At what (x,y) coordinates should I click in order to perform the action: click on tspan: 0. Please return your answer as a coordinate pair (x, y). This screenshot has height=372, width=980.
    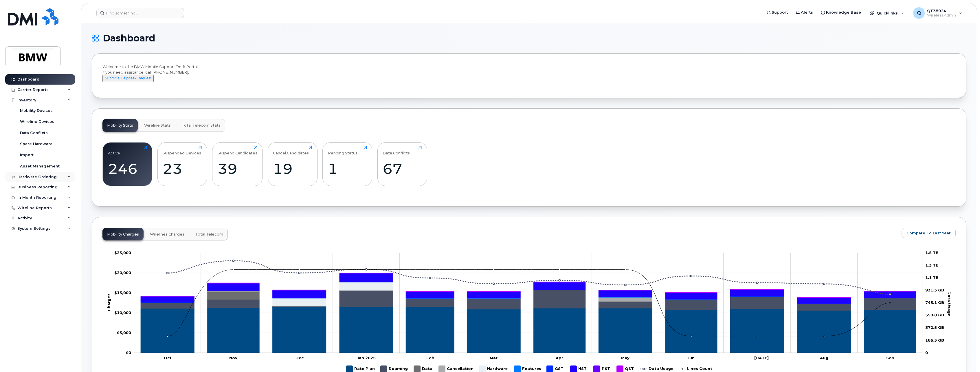
    Looking at the image, I should click on (927, 352).